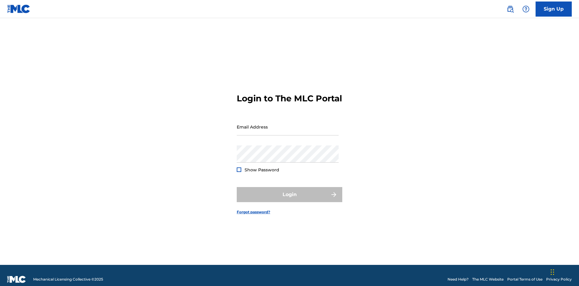  What do you see at coordinates (19, 9) in the screenshot?
I see `img: MLC Logo` at bounding box center [19, 9].